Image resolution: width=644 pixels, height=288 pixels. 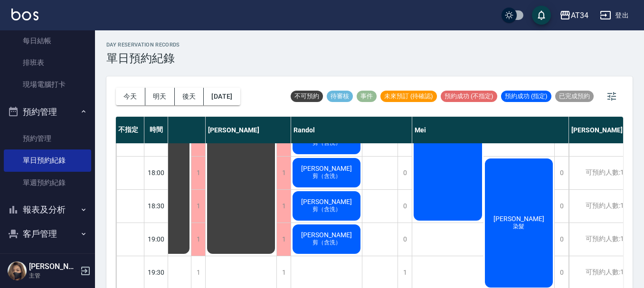 I want to click on span: 不可預約, so click(x=307, y=96).